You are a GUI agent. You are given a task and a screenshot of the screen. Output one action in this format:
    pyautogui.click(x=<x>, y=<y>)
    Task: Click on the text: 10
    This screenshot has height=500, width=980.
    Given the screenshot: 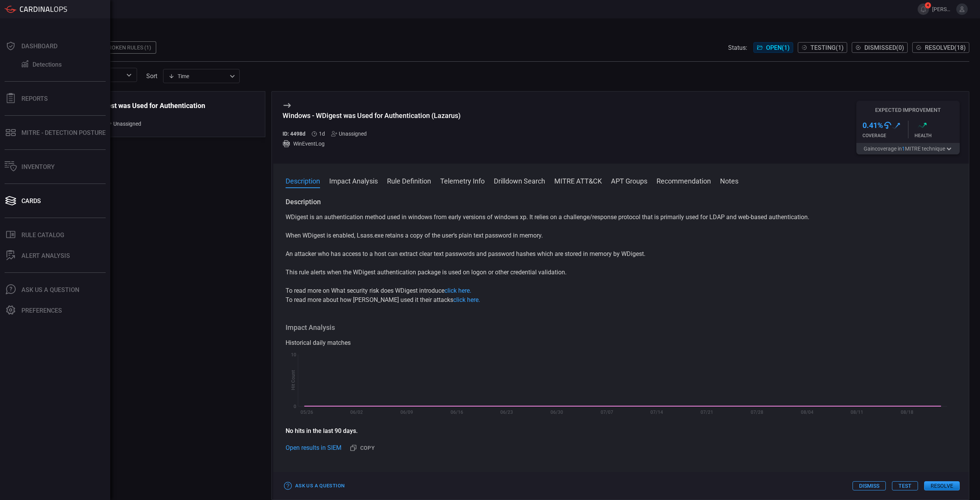 What is the action you would take?
    pyautogui.click(x=294, y=355)
    